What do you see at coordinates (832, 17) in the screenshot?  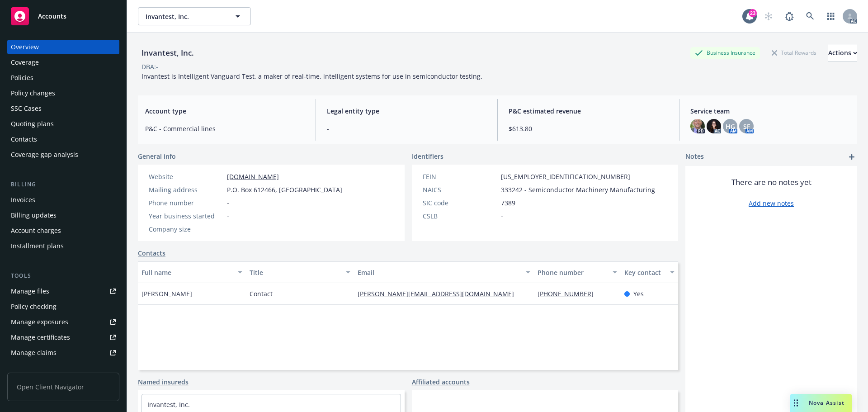 I see `a: Switch app` at bounding box center [832, 17].